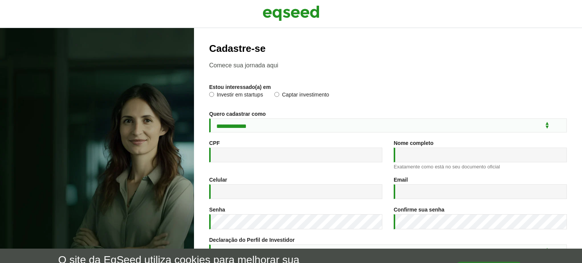  I want to click on label: Quero cadastrar como, so click(237, 114).